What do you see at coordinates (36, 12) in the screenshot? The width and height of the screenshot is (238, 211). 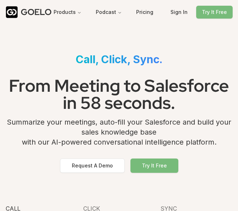 I see `div: GOELO` at bounding box center [36, 12].